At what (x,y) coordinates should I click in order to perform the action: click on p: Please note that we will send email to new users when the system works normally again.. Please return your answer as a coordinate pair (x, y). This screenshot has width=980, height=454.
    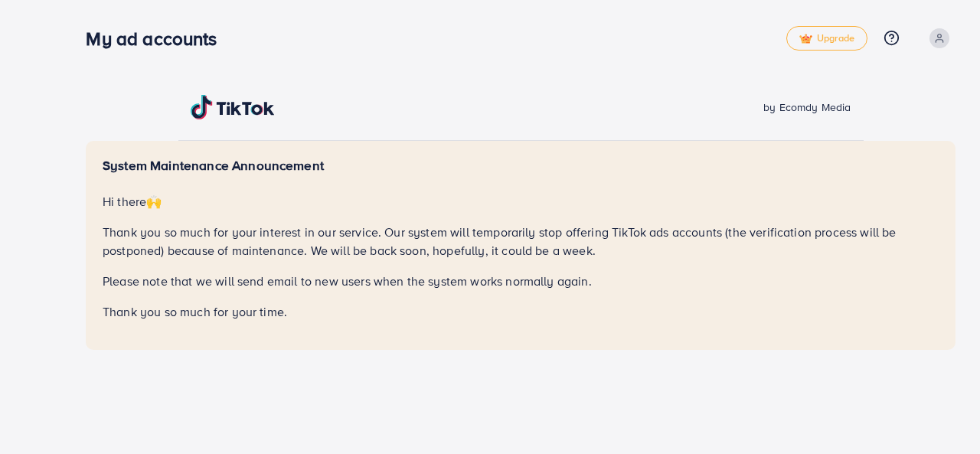
    Looking at the image, I should click on (521, 281).